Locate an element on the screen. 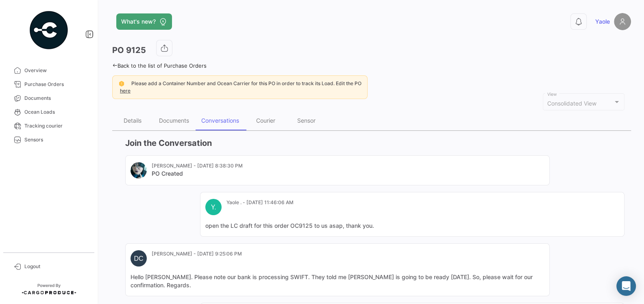 This screenshot has height=304, width=644. a: Documents is located at coordinates (48, 98).